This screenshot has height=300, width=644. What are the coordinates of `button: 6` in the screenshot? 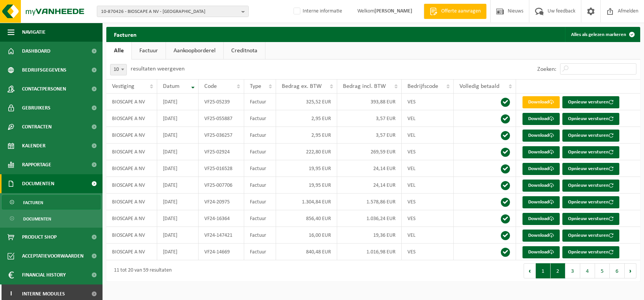 It's located at (617, 271).